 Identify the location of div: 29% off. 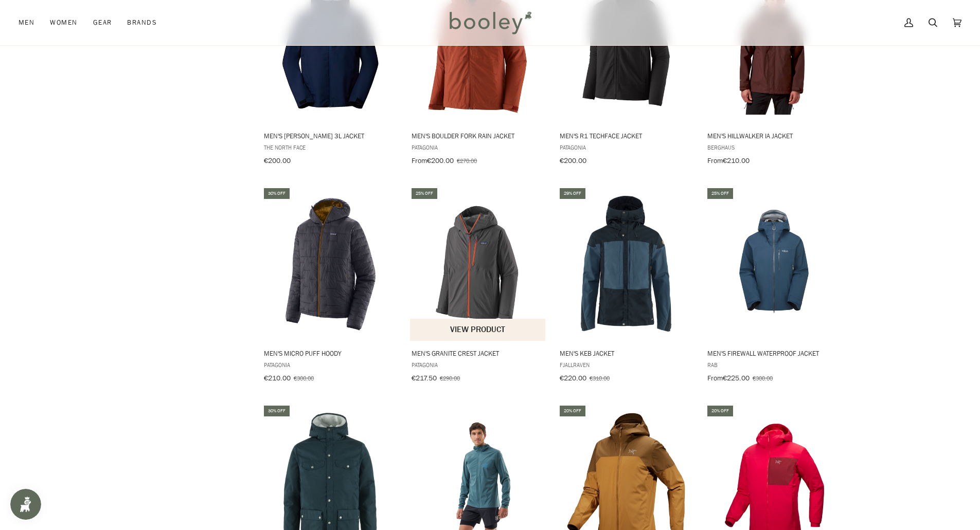
(572, 193).